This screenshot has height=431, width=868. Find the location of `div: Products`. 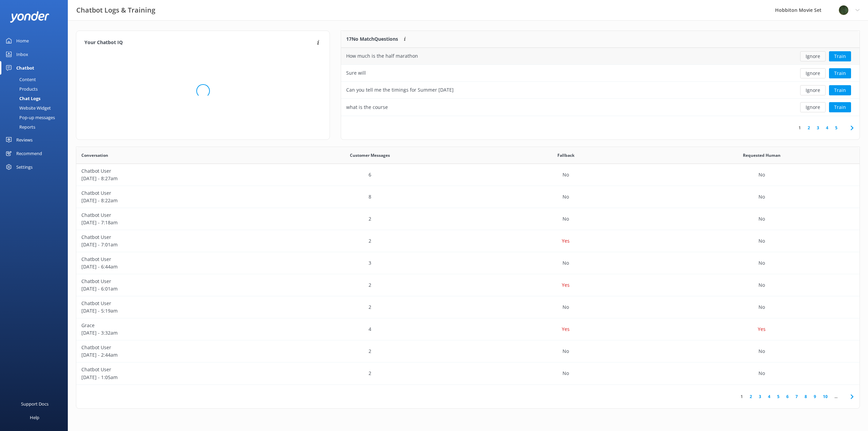

div: Products is located at coordinates (21, 89).